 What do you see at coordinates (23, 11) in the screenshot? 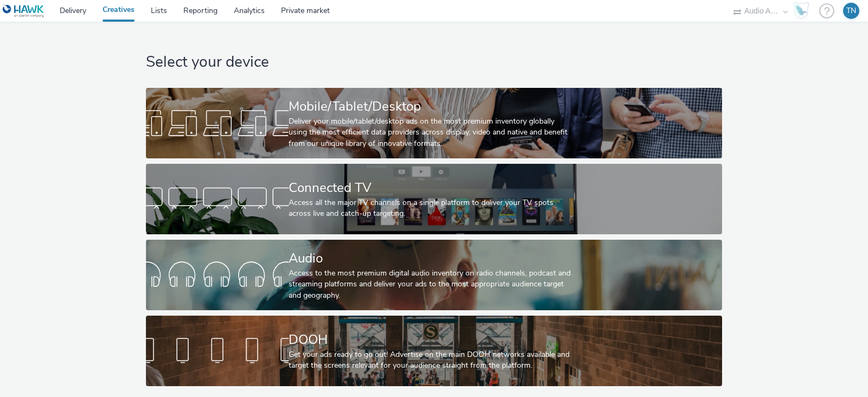
I see `img: undefined Logo` at bounding box center [23, 11].